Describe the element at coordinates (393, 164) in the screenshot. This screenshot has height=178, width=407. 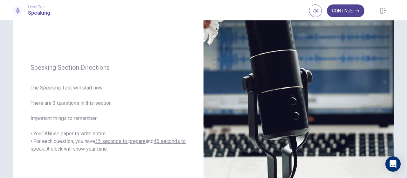
I see `div: Open Intercom Messenger` at that location.